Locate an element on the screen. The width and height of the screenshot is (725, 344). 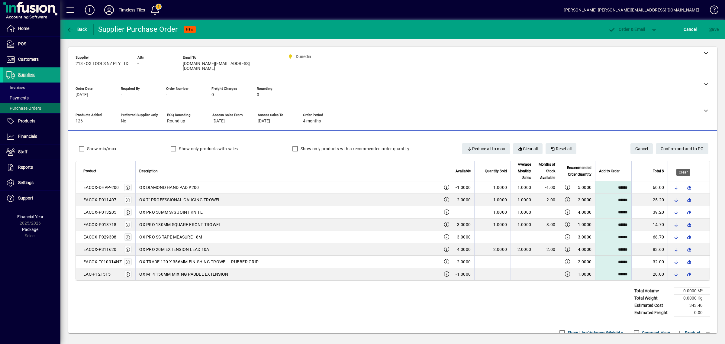
span: -1.0000 is located at coordinates (463, 187).